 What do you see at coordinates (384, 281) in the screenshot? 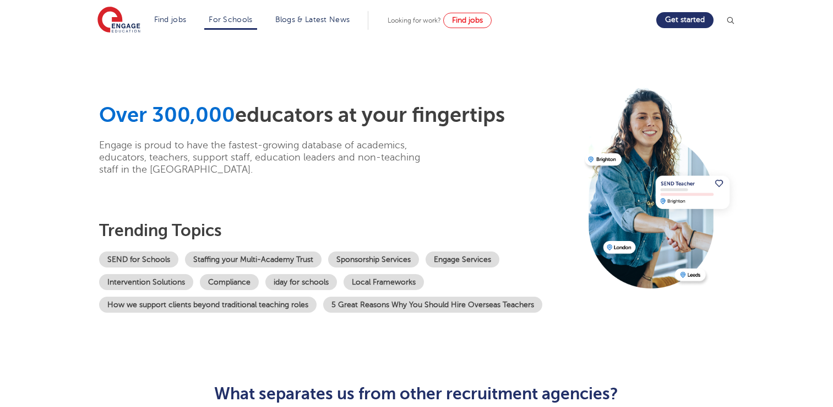
I see `a: Local Frameworks` at bounding box center [384, 281].